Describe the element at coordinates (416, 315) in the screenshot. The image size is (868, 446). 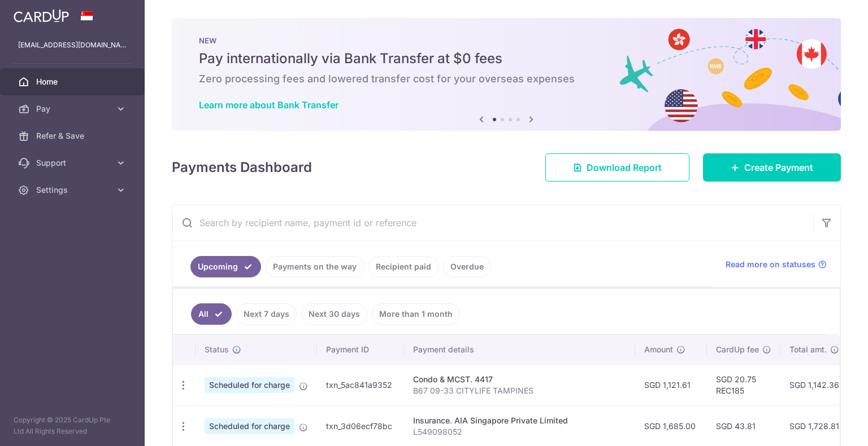
I see `a: More than 1 month` at that location.